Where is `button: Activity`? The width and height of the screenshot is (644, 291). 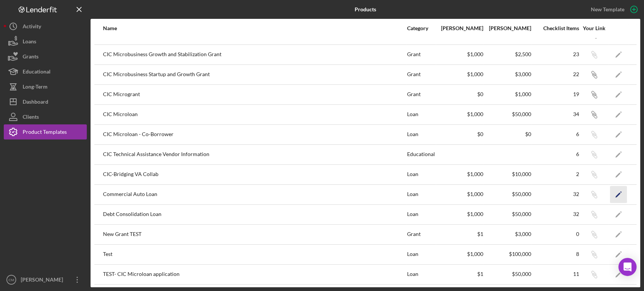 button: Activity is located at coordinates (45, 27).